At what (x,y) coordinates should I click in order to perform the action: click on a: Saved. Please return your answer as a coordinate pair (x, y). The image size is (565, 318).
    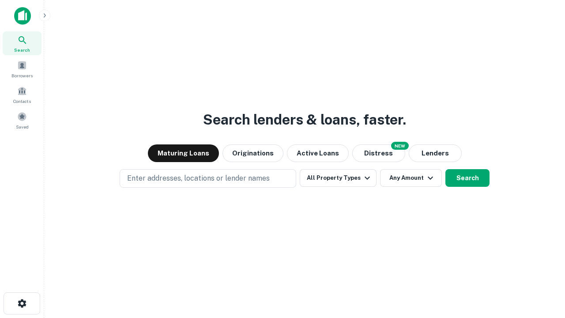
    Looking at the image, I should click on (22, 120).